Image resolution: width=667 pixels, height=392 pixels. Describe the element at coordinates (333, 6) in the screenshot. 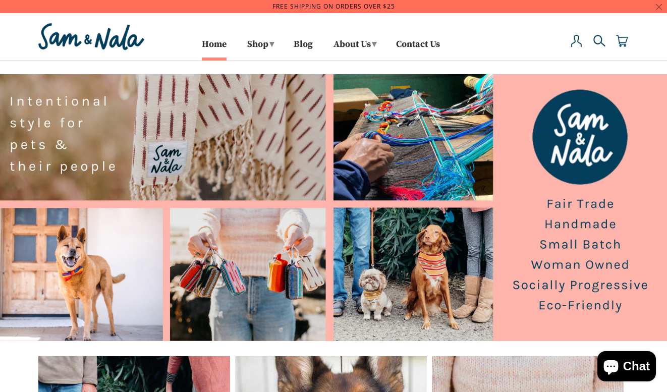

I see `a: Free Shipping on orders over $25` at that location.